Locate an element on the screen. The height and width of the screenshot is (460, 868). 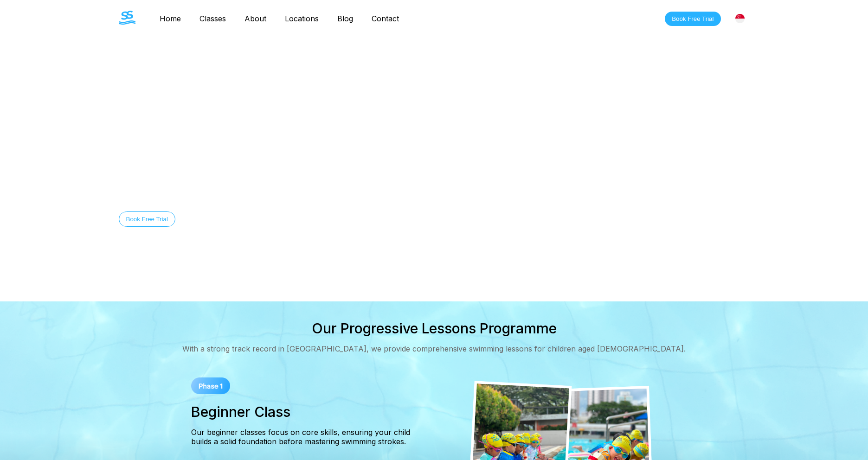
img: Singapore is located at coordinates (740, 18).